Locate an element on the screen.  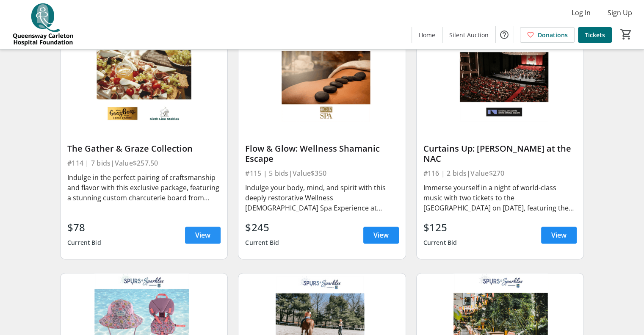
button: Log In is located at coordinates (581, 13).